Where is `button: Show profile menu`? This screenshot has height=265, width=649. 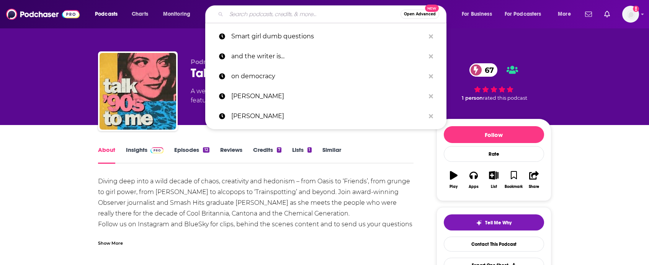
button: Show profile menu is located at coordinates (631, 14).